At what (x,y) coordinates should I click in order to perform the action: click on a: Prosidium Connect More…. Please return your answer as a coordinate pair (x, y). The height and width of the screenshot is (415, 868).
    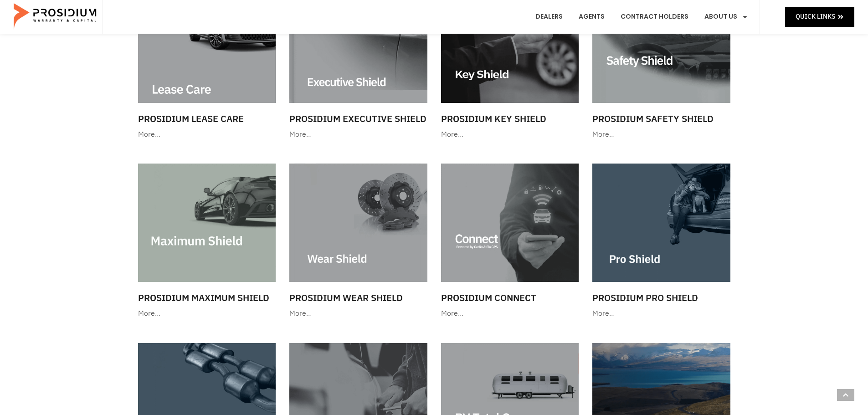
    Looking at the image, I should click on (509, 242).